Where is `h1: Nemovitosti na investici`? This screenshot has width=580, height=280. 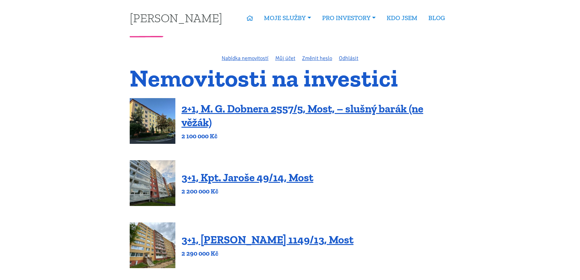 h1: Nemovitosti na investici is located at coordinates (290, 78).